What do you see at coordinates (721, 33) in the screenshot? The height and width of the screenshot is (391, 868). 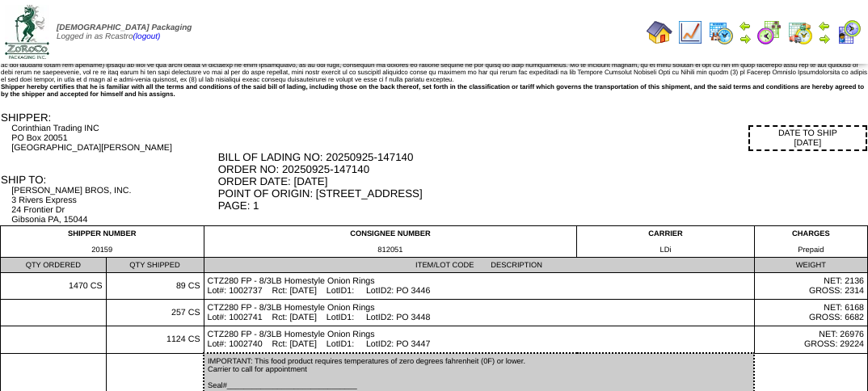 I see `img: calendarprod.gif` at bounding box center [721, 33].